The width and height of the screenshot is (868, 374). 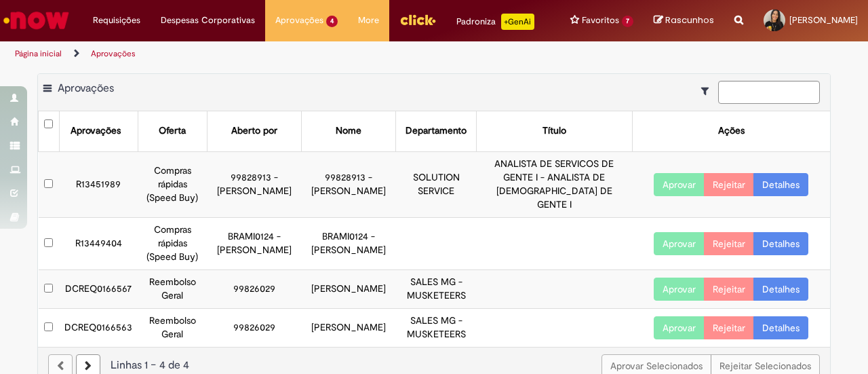 I want to click on a: Rascunhos, so click(x=684, y=21).